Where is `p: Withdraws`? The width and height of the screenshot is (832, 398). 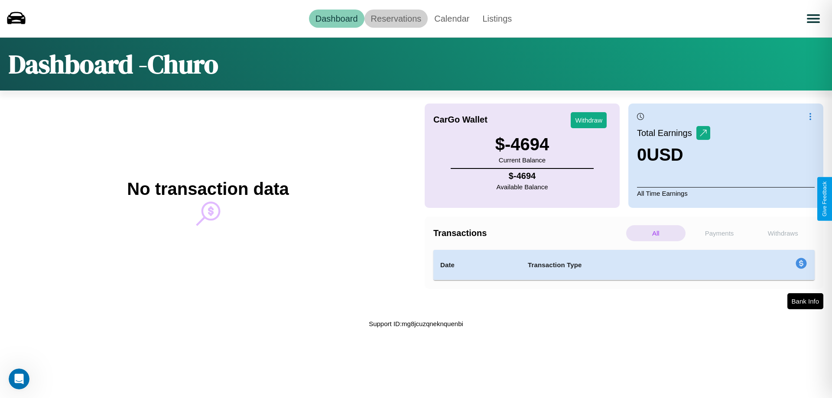 p: Withdraws is located at coordinates (782, 233).